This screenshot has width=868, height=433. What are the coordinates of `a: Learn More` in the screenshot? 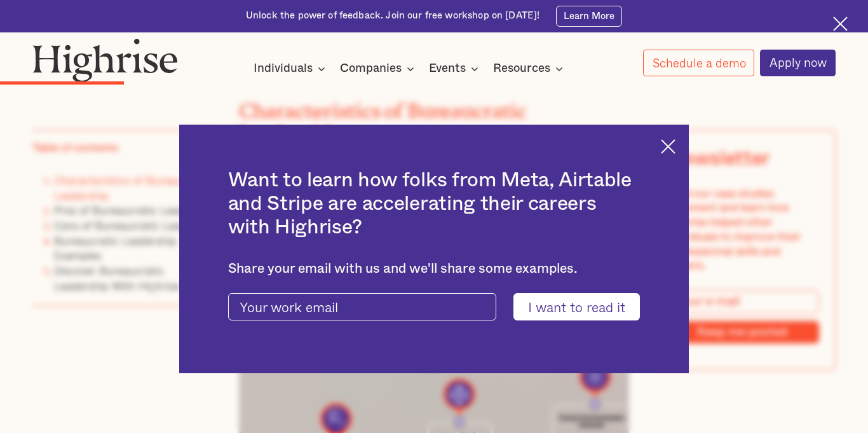 It's located at (589, 16).